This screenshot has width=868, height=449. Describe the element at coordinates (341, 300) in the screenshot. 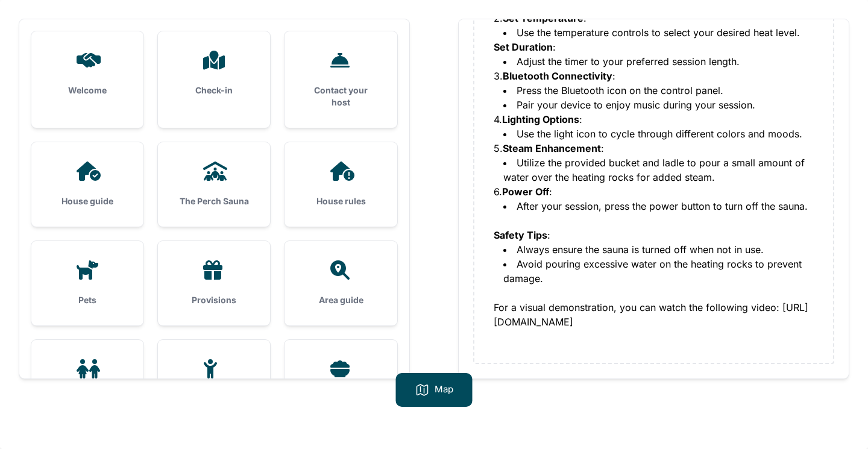

I see `h3: Area guide` at that location.